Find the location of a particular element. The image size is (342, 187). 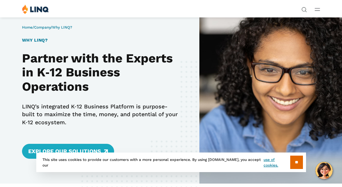

button: Open Search Bar is located at coordinates (304, 9).